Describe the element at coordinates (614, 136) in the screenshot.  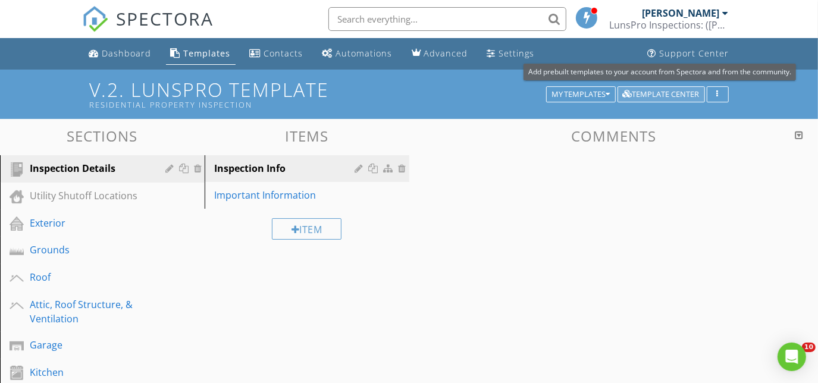
I see `h3: Comments` at that location.